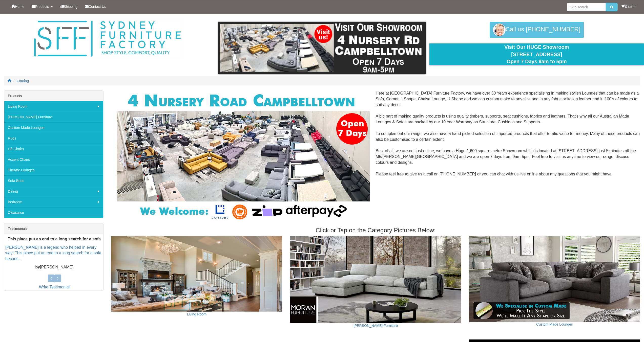 The height and width of the screenshot is (342, 644). Describe the element at coordinates (69, 7) in the screenshot. I see `a: Shipping` at that location.